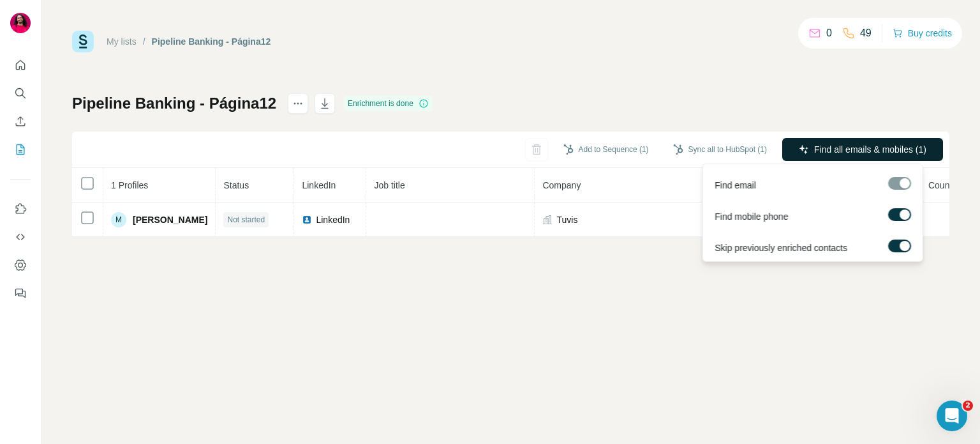 This screenshot has width=980, height=444. What do you see at coordinates (866, 33) in the screenshot?
I see `p: 49` at bounding box center [866, 33].